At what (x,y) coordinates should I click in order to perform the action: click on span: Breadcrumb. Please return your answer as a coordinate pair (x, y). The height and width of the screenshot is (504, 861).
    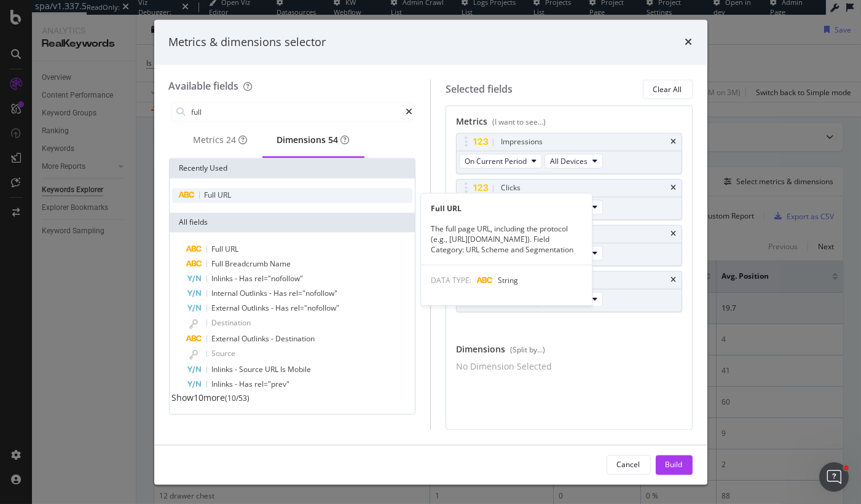
    Looking at the image, I should click on (248, 264).